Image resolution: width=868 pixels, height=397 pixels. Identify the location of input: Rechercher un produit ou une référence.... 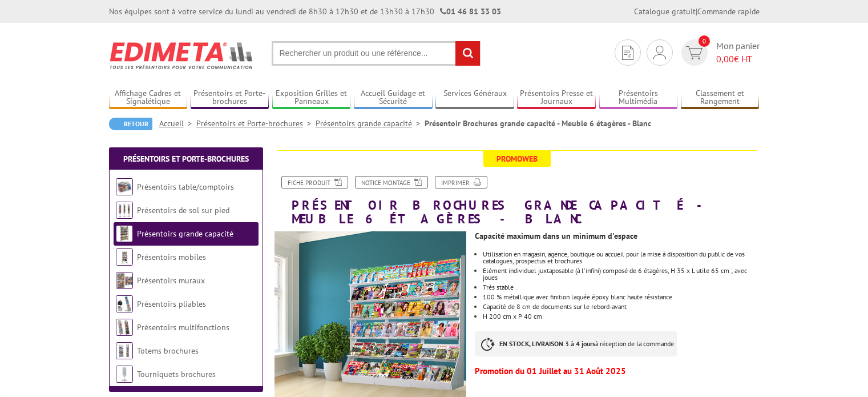
(376, 53).